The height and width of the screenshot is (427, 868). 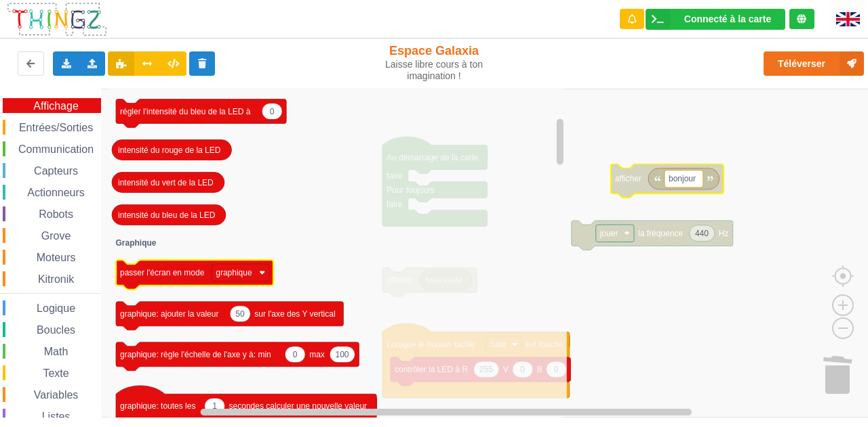 I want to click on span: Math, so click(x=57, y=351).